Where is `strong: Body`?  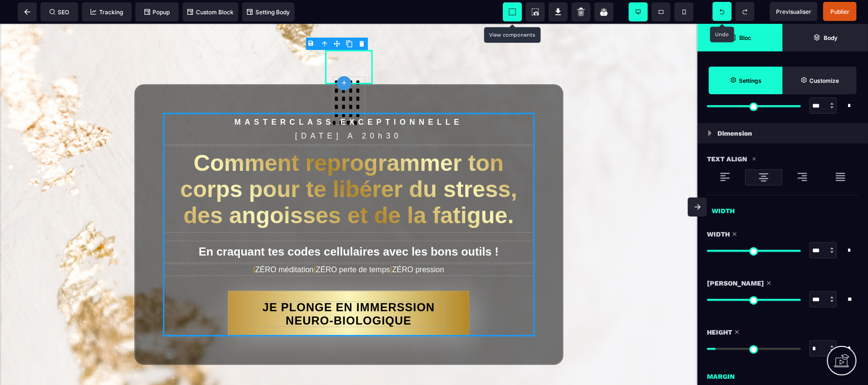 strong: Body is located at coordinates (830, 37).